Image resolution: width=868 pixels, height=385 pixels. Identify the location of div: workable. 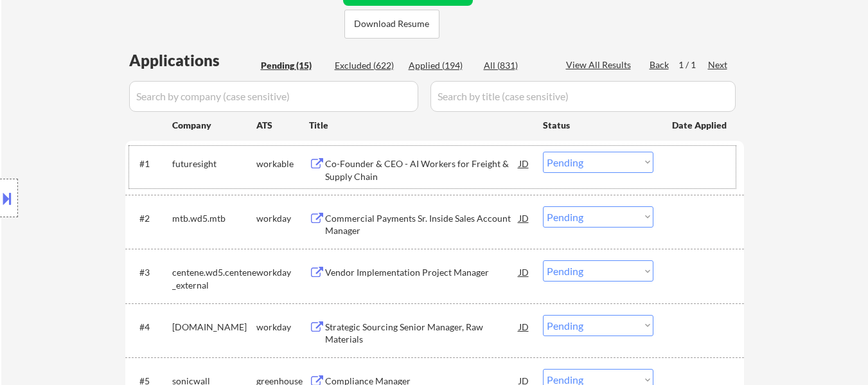
(283, 164).